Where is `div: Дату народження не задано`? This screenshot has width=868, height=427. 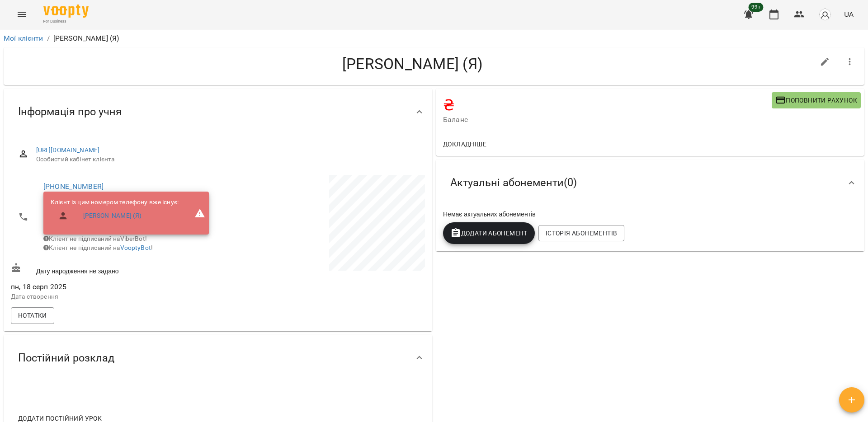
div: Дату народження не задано is located at coordinates (113, 269).